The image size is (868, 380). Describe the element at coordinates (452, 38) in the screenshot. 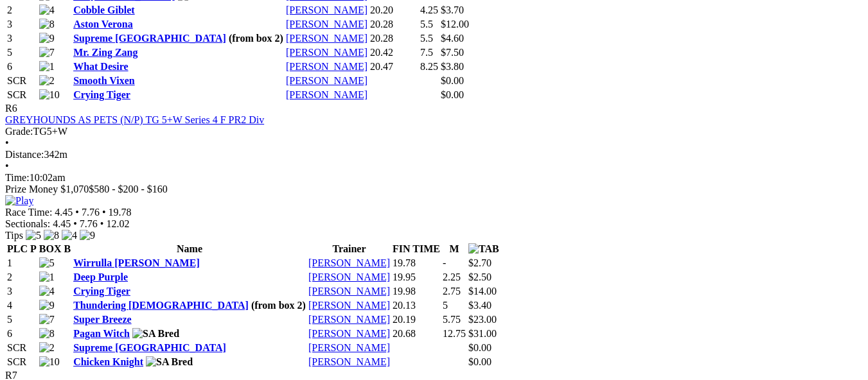

I see `span: $4.60` at that location.